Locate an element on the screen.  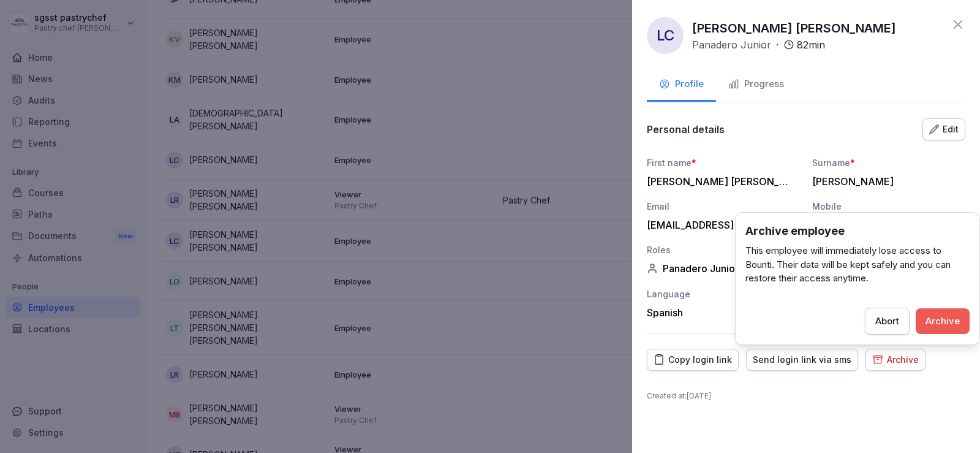
div: Roles is located at coordinates (723, 249).